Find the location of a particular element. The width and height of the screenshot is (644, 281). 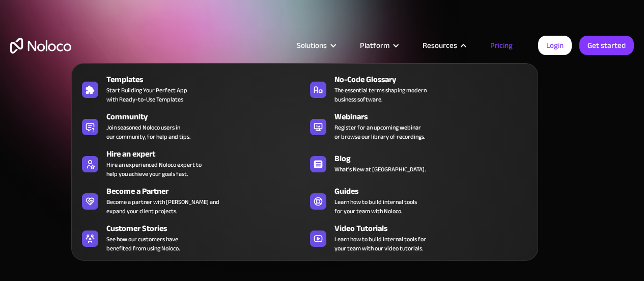

div: Webinars is located at coordinates (436, 117).